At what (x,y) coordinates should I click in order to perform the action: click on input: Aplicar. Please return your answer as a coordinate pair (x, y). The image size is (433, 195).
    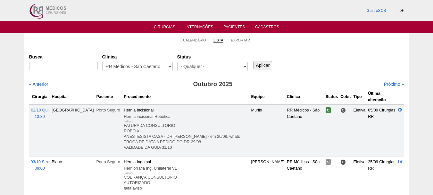
    Looking at the image, I should click on (263, 65).